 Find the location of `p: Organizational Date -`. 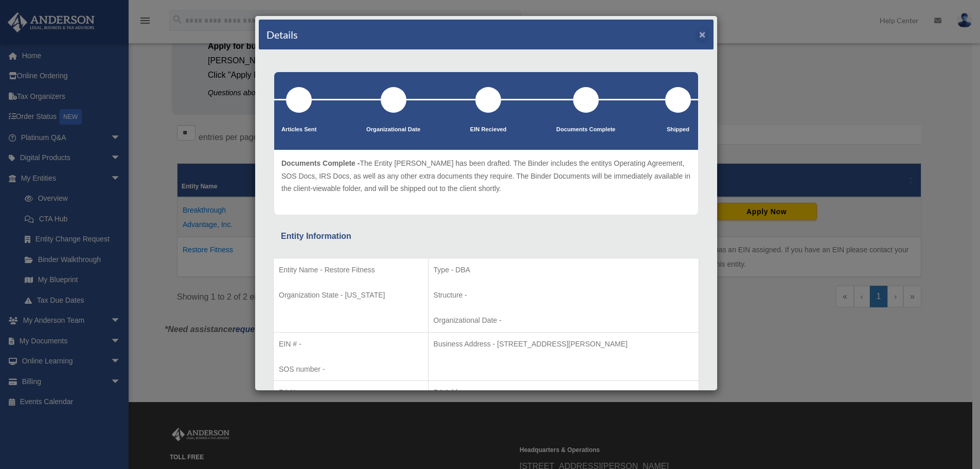

p: Organizational Date - is located at coordinates (563, 320).